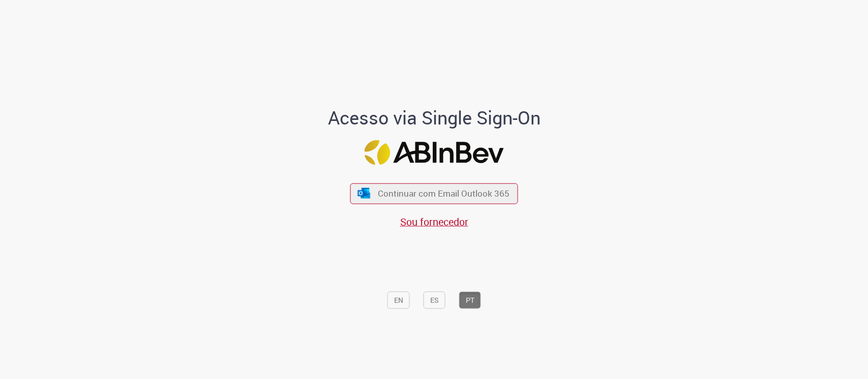  What do you see at coordinates (434, 221) in the screenshot?
I see `a: Sou fornecedor` at bounding box center [434, 221].